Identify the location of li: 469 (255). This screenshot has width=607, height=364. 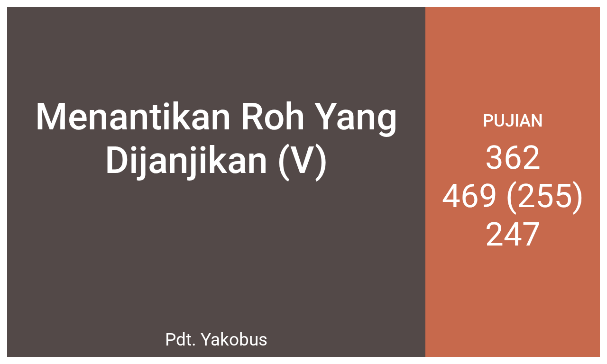
(513, 195).